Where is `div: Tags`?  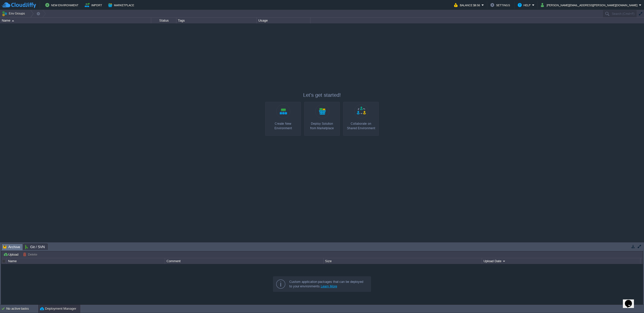 div: Tags is located at coordinates (217, 20).